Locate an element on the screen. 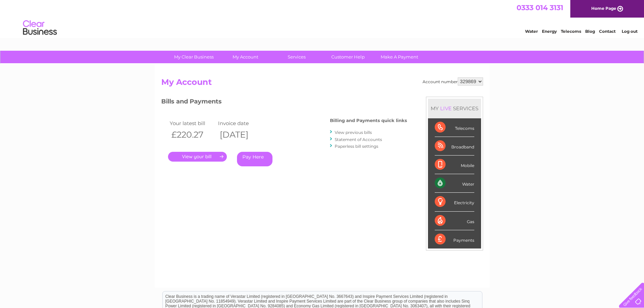 The height and width of the screenshot is (308, 644). div: Telecoms is located at coordinates (455, 127).